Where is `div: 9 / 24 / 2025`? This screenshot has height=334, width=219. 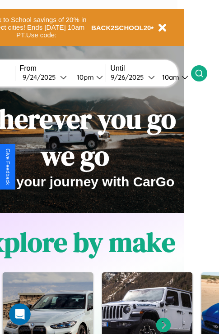 div: 9 / 24 / 2025 is located at coordinates (41, 77).